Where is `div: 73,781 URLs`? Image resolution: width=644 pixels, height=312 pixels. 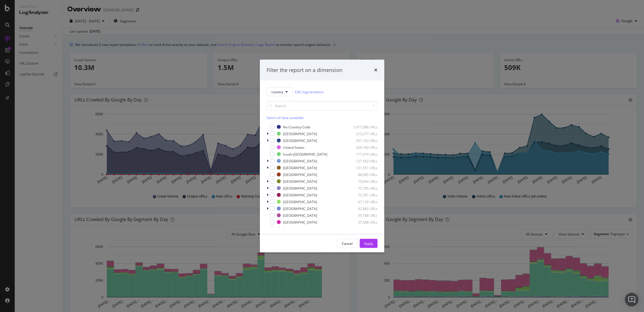
div: 73,781 URLs is located at coordinates (364, 195).